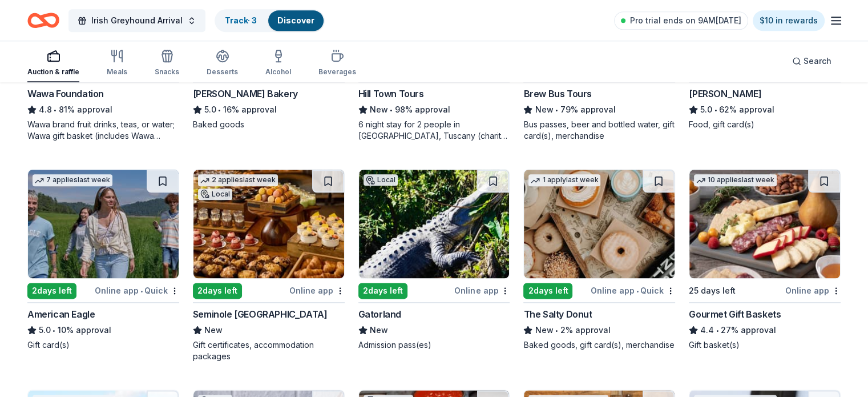 This screenshot has height=397, width=868. Describe the element at coordinates (269, 265) in the screenshot. I see `a: Image for Seminole Hard Rock Hotel & Casino Hollywood2 applieslast weekLocal2days leftOnline appS...` at that location.